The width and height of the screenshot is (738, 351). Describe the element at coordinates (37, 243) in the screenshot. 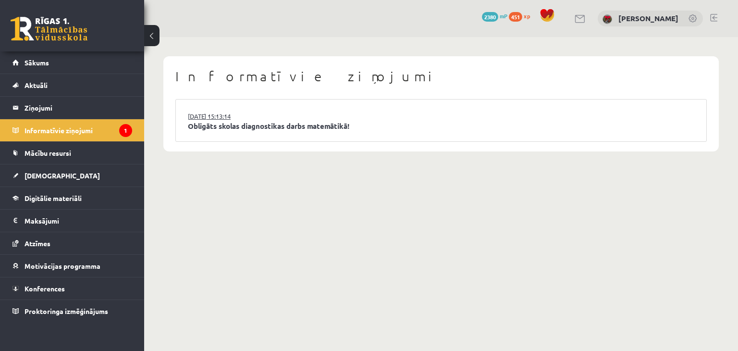

I see `span: Atzīmes` at that location.